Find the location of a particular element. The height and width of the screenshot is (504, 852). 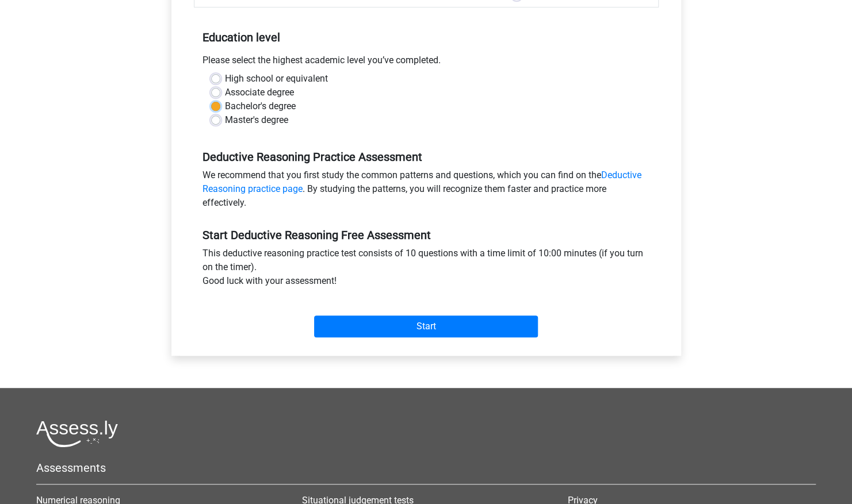

label: Associate degree is located at coordinates (259, 93).